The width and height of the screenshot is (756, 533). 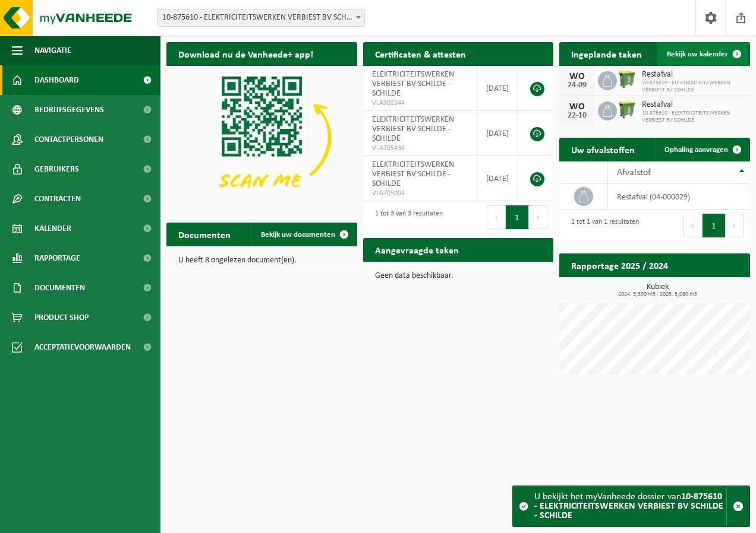 What do you see at coordinates (657, 290) in the screenshot?
I see `h3: Kubiek` at bounding box center [657, 290].